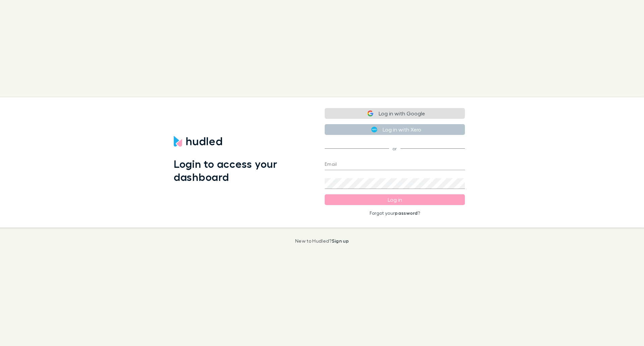  What do you see at coordinates (370, 113) in the screenshot?
I see `img: Google logo` at bounding box center [370, 113].